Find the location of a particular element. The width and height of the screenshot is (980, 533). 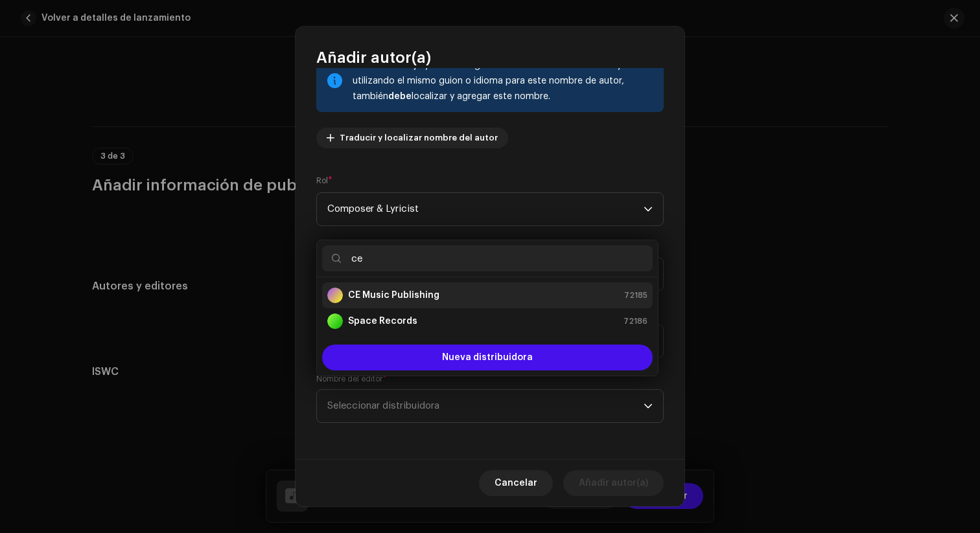

span: 72186 is located at coordinates (635, 321).